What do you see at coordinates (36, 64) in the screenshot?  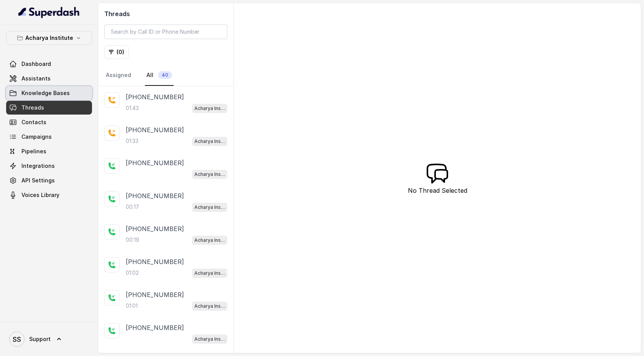 I see `span: Dashboard` at bounding box center [36, 64].